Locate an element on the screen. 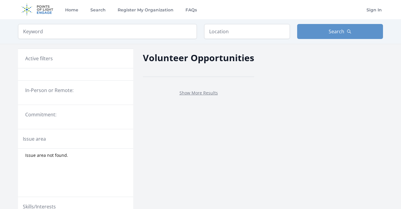 The height and width of the screenshot is (209, 401). legend: Issue area is located at coordinates (34, 139).